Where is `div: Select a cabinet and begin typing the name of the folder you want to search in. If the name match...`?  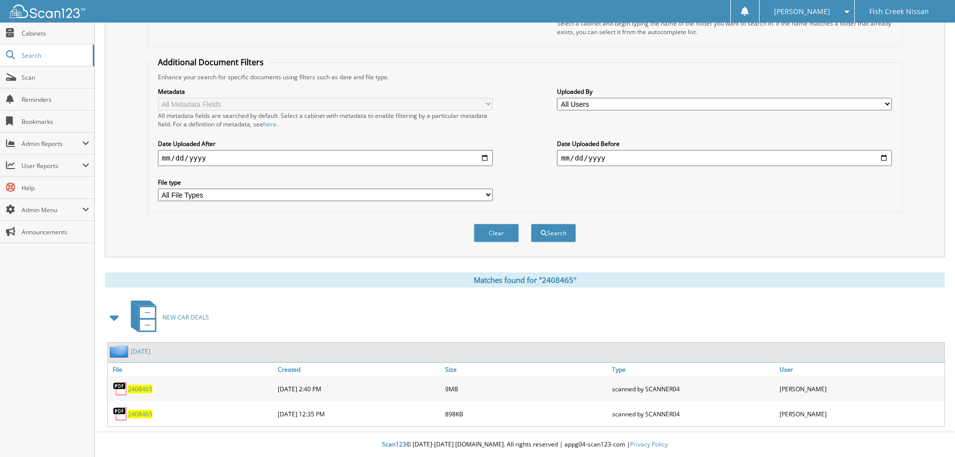 div: Select a cabinet and begin typing the name of the folder you want to search in. If the name match... is located at coordinates (725, 28).